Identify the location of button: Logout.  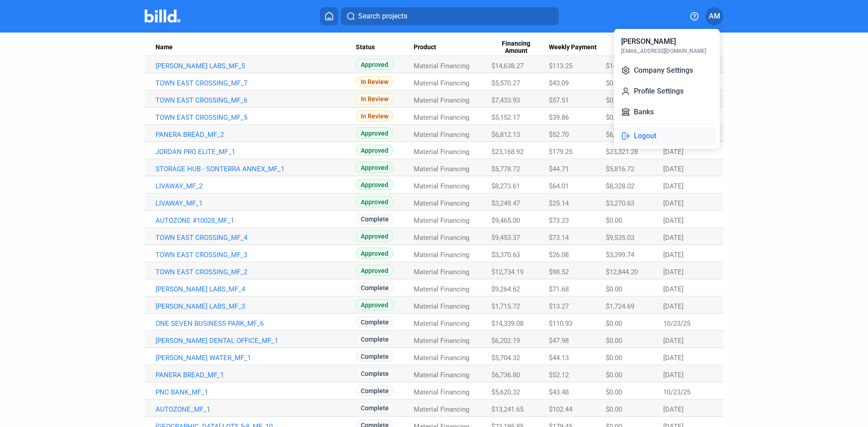
(666, 136).